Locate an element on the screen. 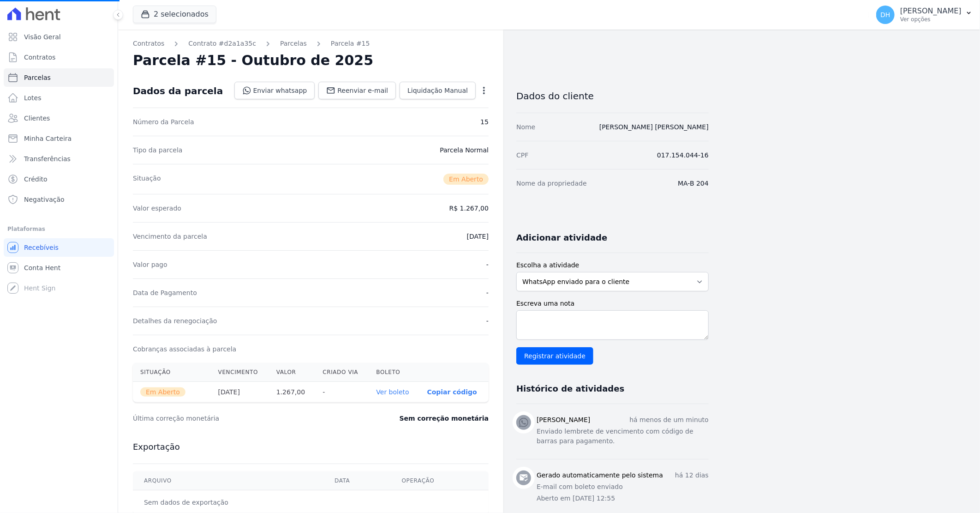  dt: Última correção monetária is located at coordinates (238, 418).